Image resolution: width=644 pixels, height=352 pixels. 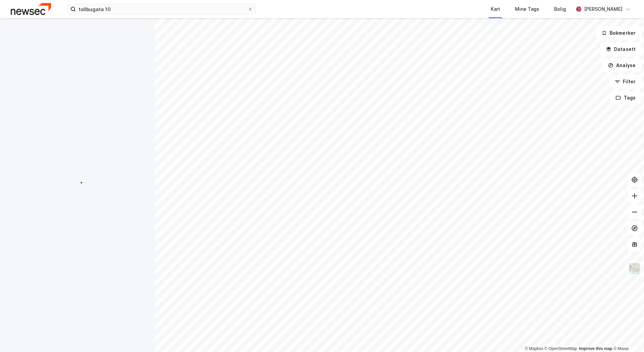 I want to click on div: Mine Tags, so click(x=527, y=9).